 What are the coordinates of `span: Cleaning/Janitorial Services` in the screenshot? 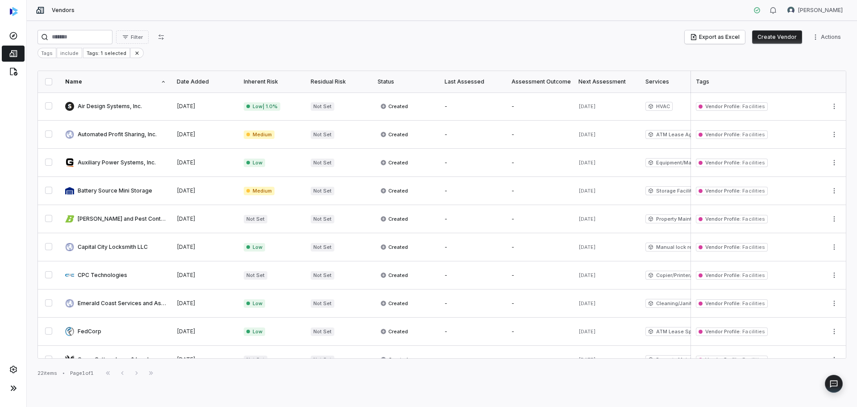 It's located at (671, 303).